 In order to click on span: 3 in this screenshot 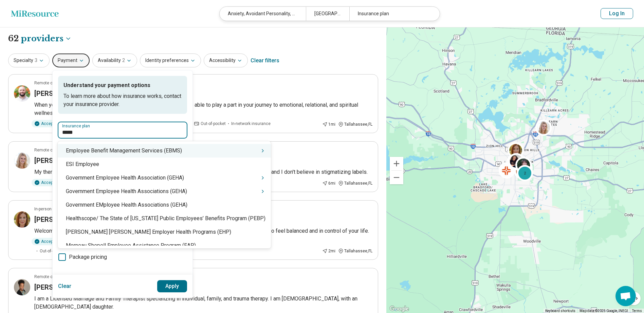, I will do `click(36, 60)`.